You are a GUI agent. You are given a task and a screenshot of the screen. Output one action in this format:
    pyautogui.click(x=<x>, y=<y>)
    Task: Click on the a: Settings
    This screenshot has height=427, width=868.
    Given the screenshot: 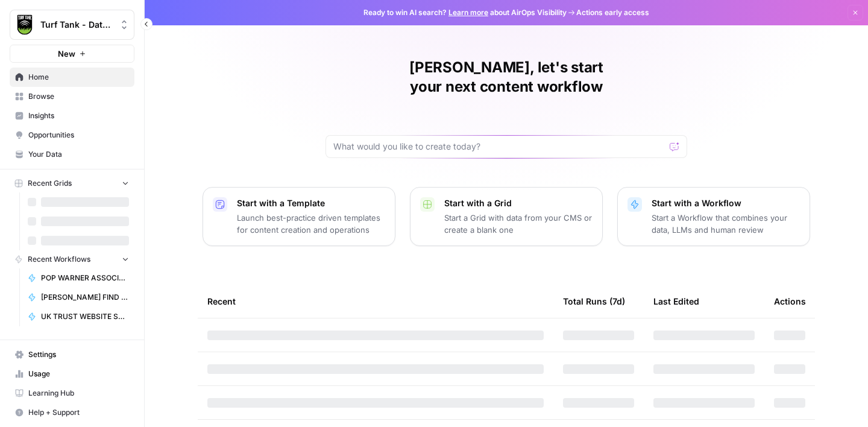 What is the action you would take?
    pyautogui.click(x=72, y=355)
    